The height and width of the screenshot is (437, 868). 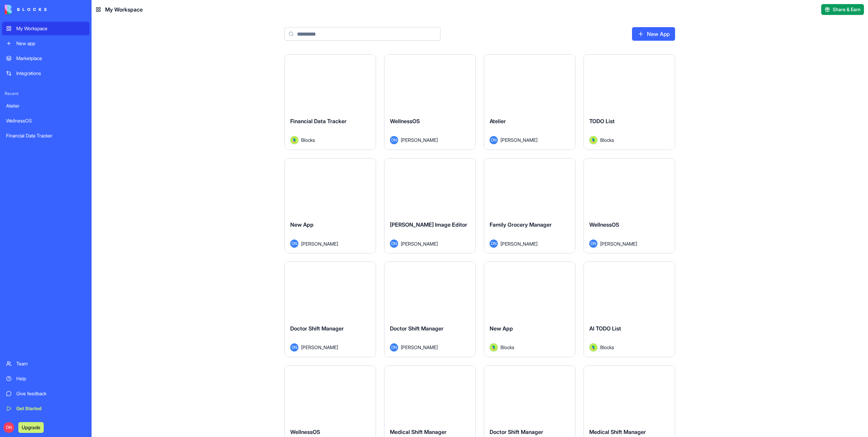 What do you see at coordinates (51, 44) in the screenshot?
I see `div: New app` at bounding box center [51, 44].